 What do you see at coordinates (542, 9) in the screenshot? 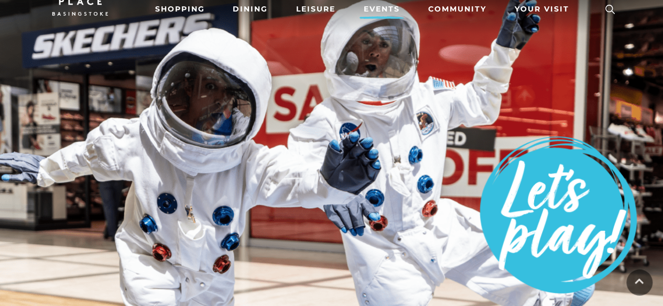
I see `span: Your Visit` at bounding box center [542, 9].